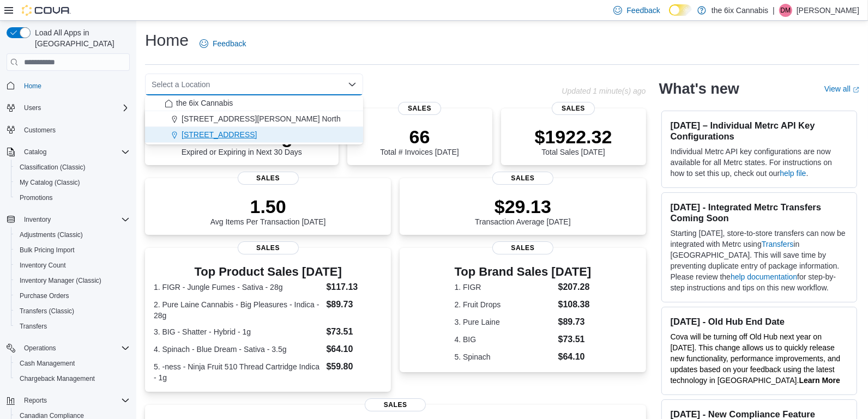  Describe the element at coordinates (759, 163) in the screenshot. I see `p: Individual Metrc API key configurations are now available for all Metrc states. For instructions ...` at that location.